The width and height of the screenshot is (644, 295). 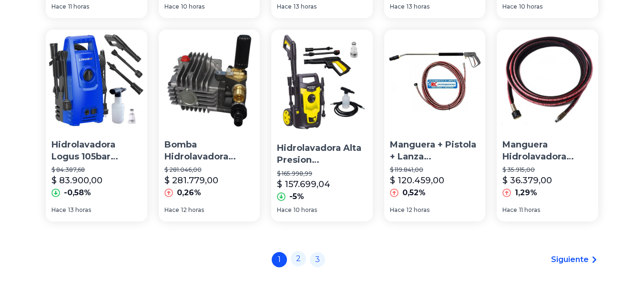 What do you see at coordinates (526, 193) in the screenshot?
I see `p: 1,29%` at bounding box center [526, 193].